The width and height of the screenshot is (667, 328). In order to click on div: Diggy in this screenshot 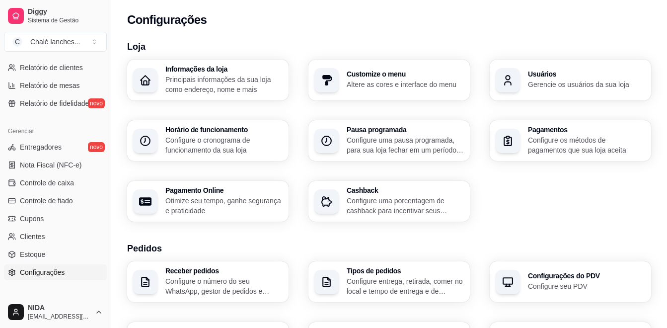, I will do `click(55, 300)`.